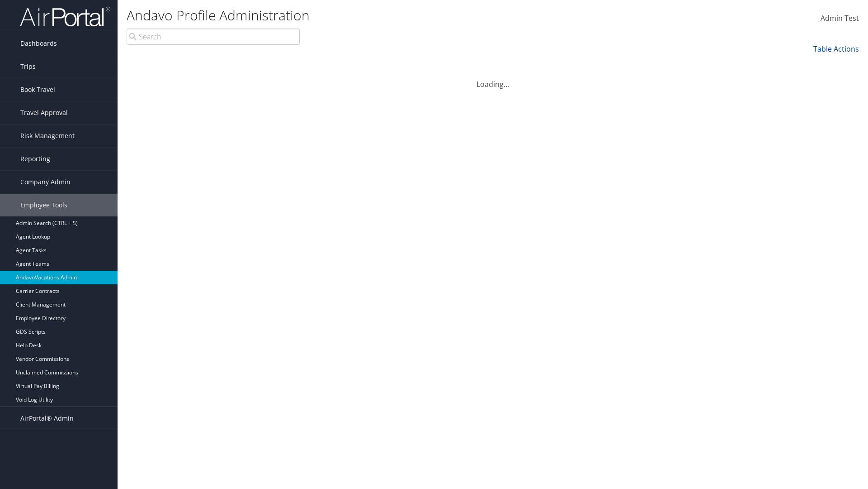  Describe the element at coordinates (47, 136) in the screenshot. I see `span: Risk Management` at that location.